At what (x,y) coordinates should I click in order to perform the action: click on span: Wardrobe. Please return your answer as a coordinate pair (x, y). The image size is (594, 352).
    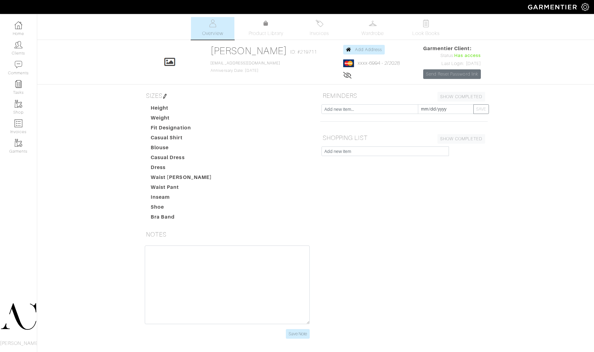
    Looking at the image, I should click on (372, 33).